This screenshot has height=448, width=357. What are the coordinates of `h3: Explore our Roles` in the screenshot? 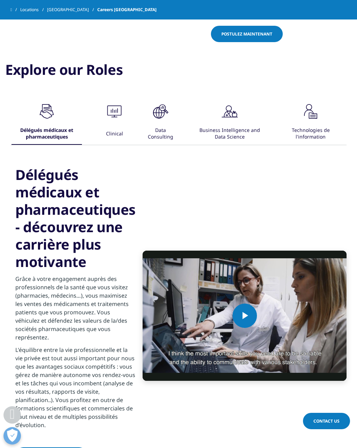 It's located at (178, 72).